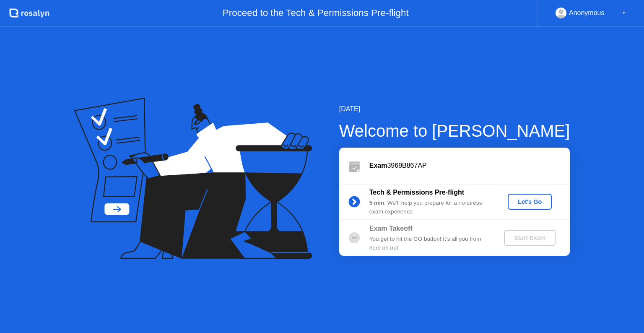 This screenshot has height=333, width=644. I want to click on div: : We’ll help you prepare for a no-stress exam experience, so click(430, 208).